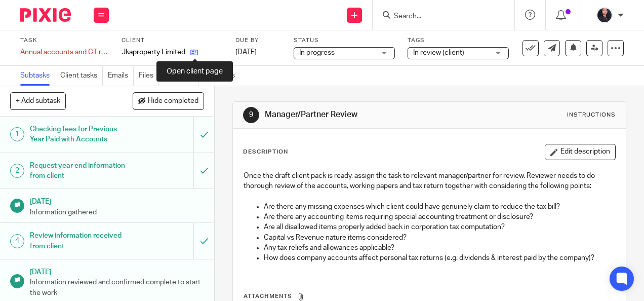 The width and height of the screenshot is (644, 301). I want to click on p: Are there any missing expenses which client could have genuinely claim to reduce the tax bill?, so click(439, 207).